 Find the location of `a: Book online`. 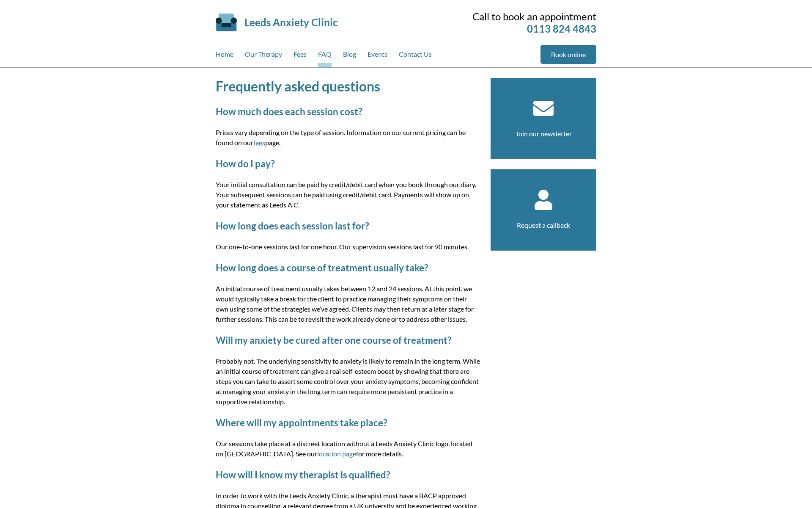

a: Book online is located at coordinates (568, 54).